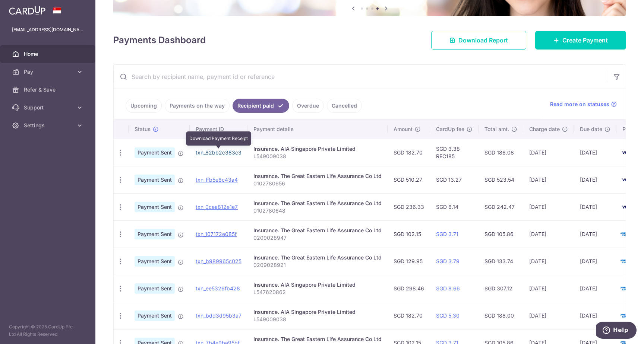 The image size is (644, 344). What do you see at coordinates (501, 288) in the screenshot?
I see `td: SGD 307.12` at bounding box center [501, 288].